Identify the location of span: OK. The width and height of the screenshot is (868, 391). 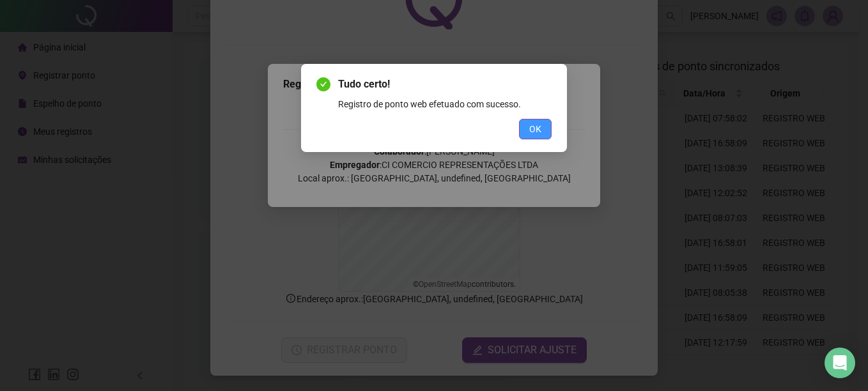
(535, 129).